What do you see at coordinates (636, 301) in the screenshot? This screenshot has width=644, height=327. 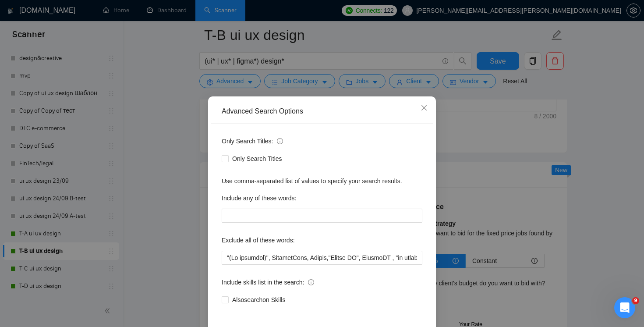 I see `span: 9` at bounding box center [636, 301].